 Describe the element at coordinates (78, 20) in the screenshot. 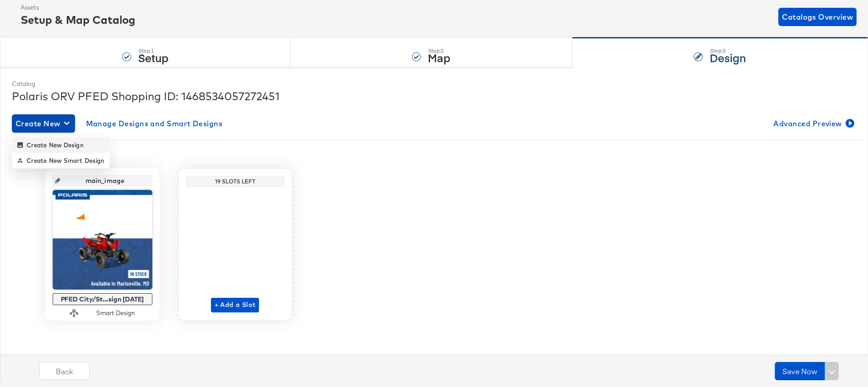

I see `div: Setup & Map Catalog` at that location.